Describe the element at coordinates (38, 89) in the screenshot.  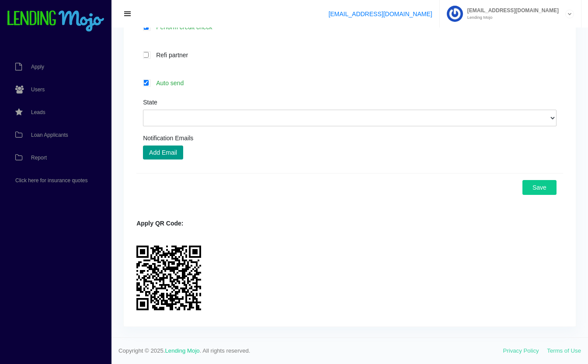
I see `span: Users` at that location.